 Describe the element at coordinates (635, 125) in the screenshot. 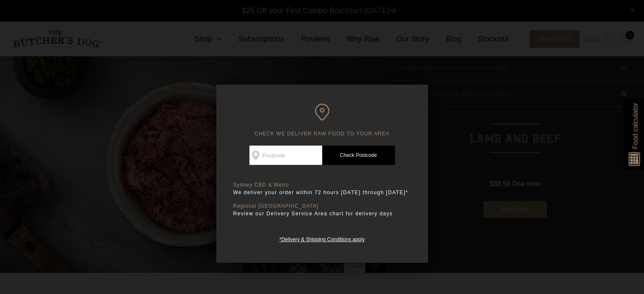

I see `span: Food calculator` at that location.